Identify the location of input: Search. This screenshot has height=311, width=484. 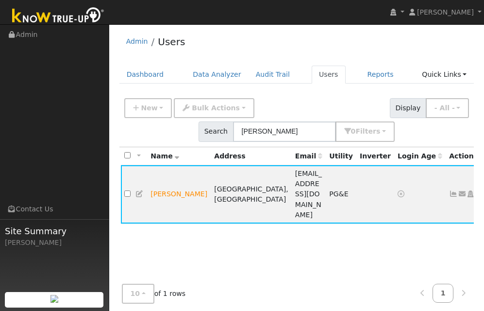
(285, 131).